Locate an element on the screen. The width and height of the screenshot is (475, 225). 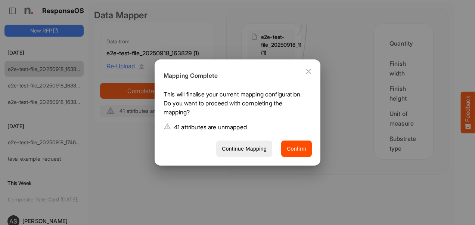
span: Confirm is located at coordinates (296, 148).